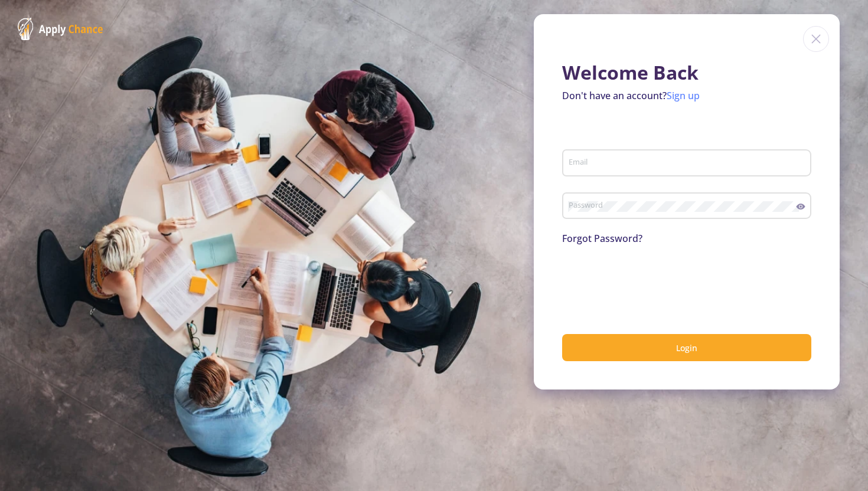  What do you see at coordinates (683, 96) in the screenshot?
I see `a: Sign up` at bounding box center [683, 96].